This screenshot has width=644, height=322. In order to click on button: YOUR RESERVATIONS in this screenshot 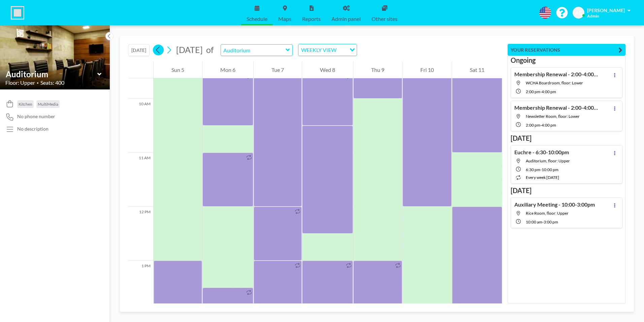, I will do `click(566, 50)`.